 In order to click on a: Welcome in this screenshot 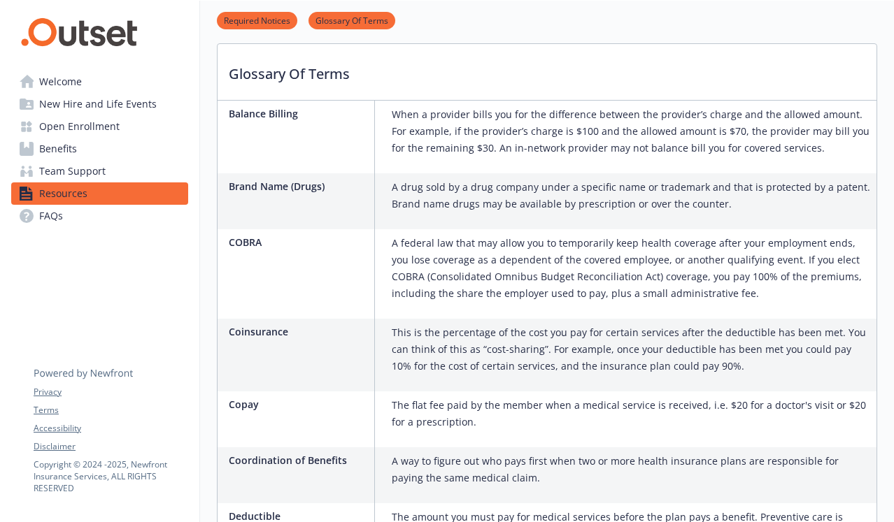, I will do `click(99, 82)`.